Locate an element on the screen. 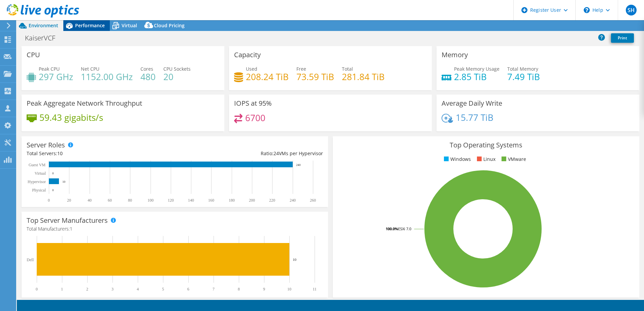  text: 20 is located at coordinates (69, 200).